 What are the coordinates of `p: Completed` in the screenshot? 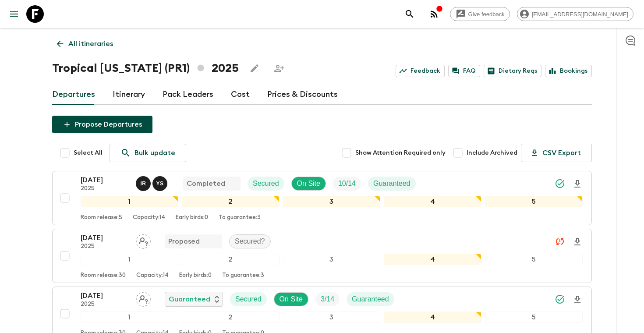 It's located at (206, 184).